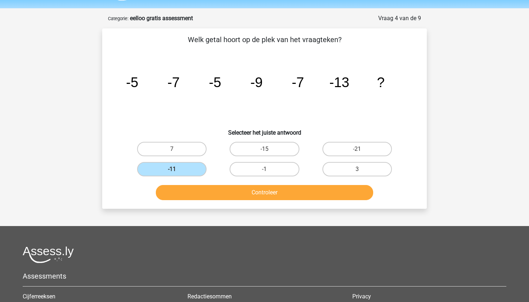  I want to click on a: Redactiesommen, so click(210, 296).